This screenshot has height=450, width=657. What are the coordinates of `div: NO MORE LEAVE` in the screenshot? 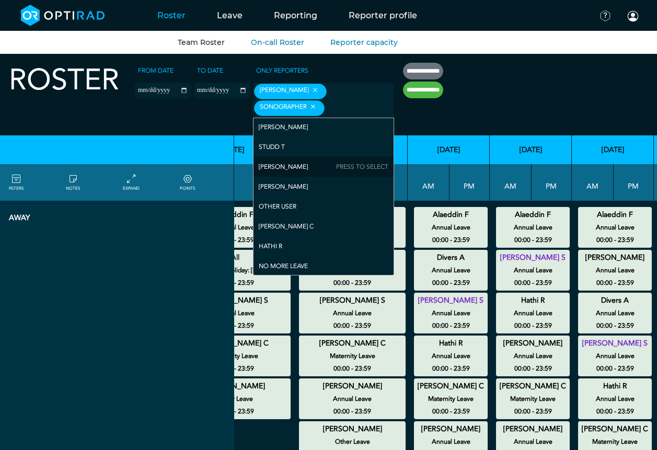 It's located at (324, 266).